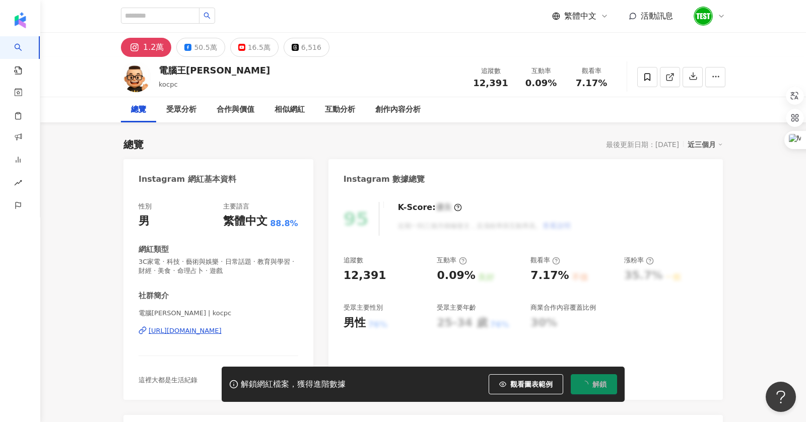  I want to click on div: 主要語言, so click(236, 206).